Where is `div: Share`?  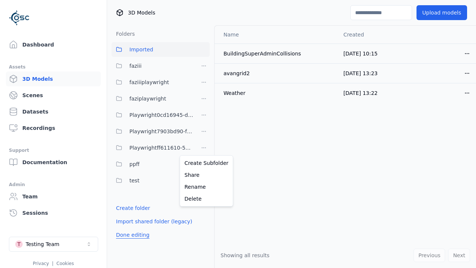 div: Share is located at coordinates (206, 175).